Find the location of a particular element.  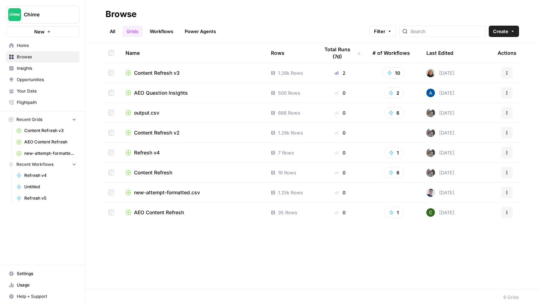

img: aka9ovulihdnms8pwa1k5ijaipo8 is located at coordinates (430, 73).